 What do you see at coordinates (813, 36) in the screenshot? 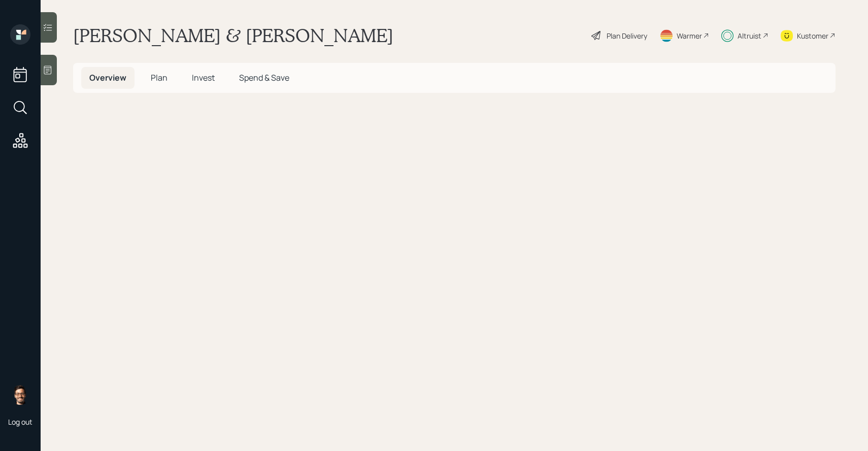
I see `div: Kustomer` at bounding box center [813, 36].